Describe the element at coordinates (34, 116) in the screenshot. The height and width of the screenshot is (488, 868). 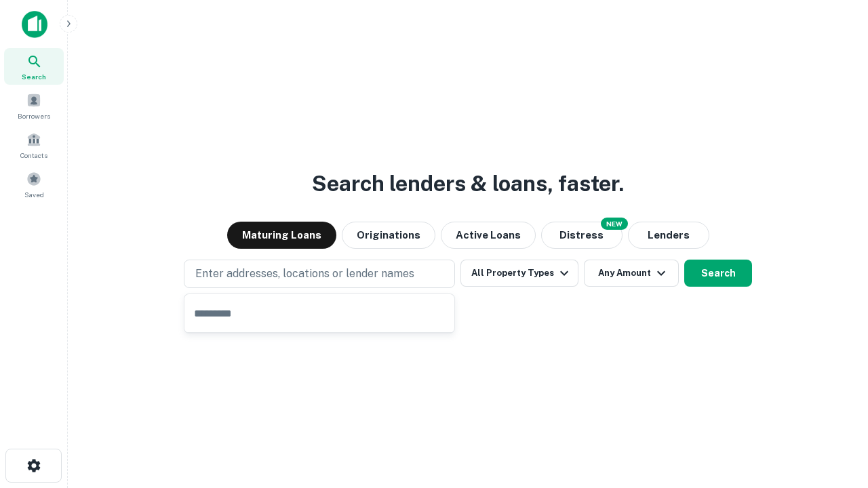
I see `span: Borrowers` at that location.